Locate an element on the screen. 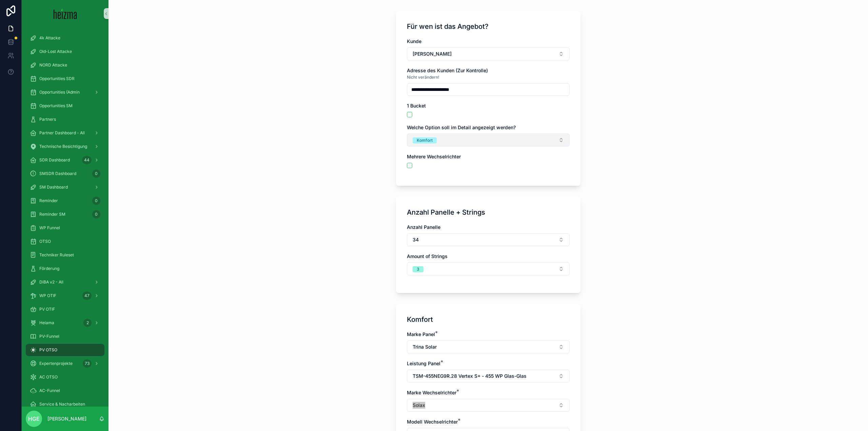  span: Modell Wechselrichter is located at coordinates (432, 421).